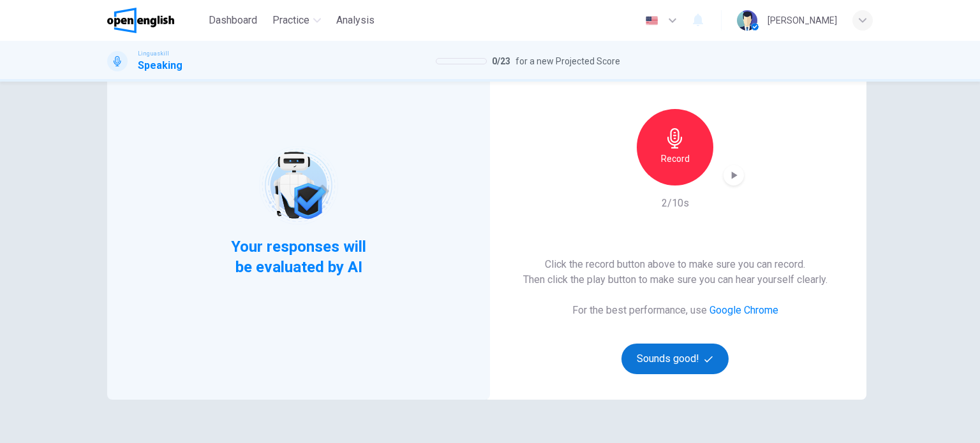  Describe the element at coordinates (155, 20) in the screenshot. I see `a: OpenEnglish logo` at that location.